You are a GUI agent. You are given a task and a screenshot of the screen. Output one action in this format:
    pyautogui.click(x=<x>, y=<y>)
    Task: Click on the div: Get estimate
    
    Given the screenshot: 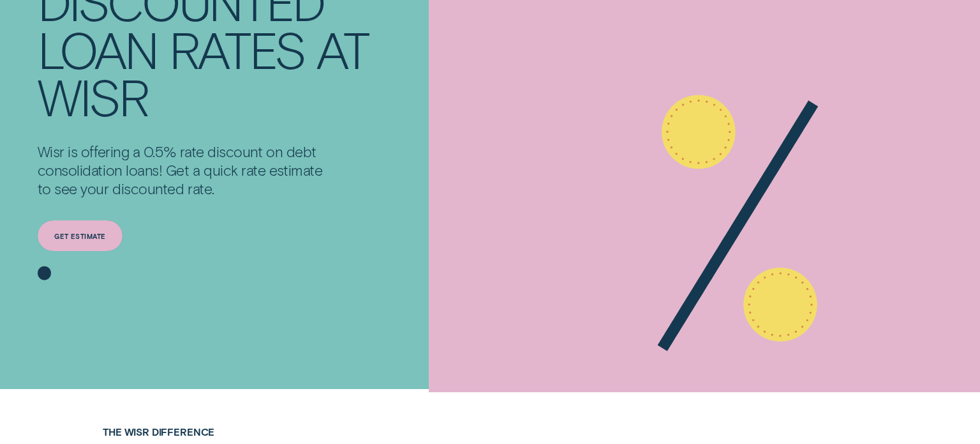 What is the action you would take?
    pyautogui.click(x=80, y=235)
    